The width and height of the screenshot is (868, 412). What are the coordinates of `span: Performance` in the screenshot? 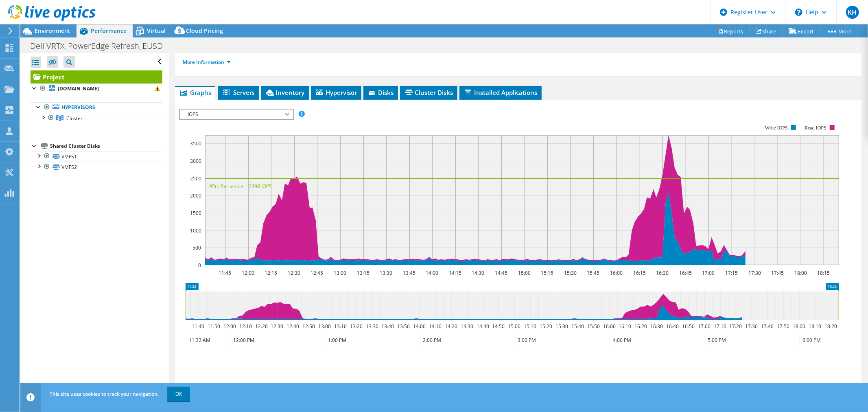 It's located at (109, 30).